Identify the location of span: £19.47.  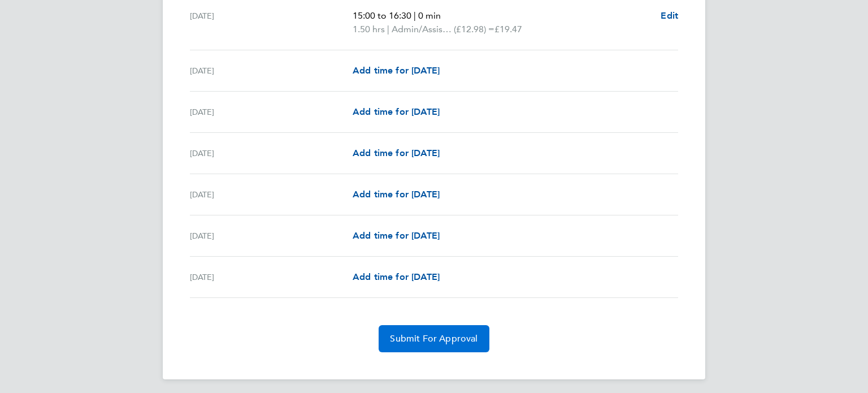
(508, 29).